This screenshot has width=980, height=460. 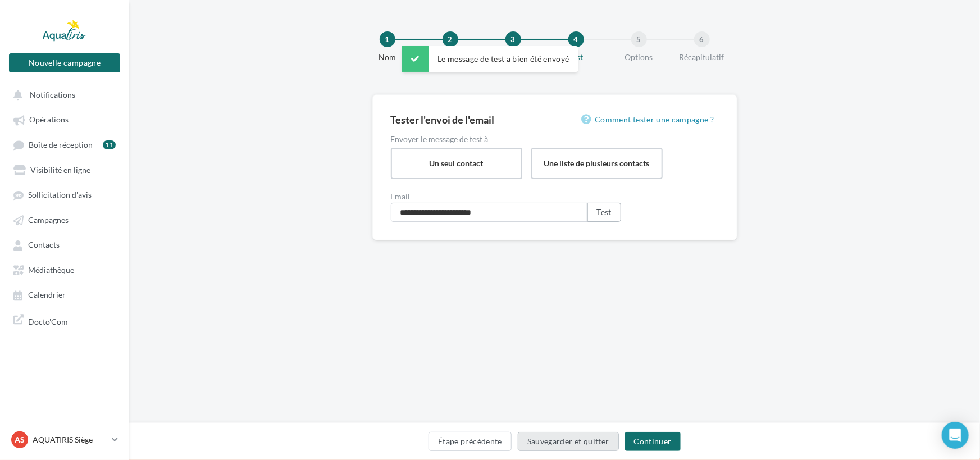 What do you see at coordinates (65, 440) in the screenshot?
I see `a: AS AQUATIRIS Siège` at bounding box center [65, 440].